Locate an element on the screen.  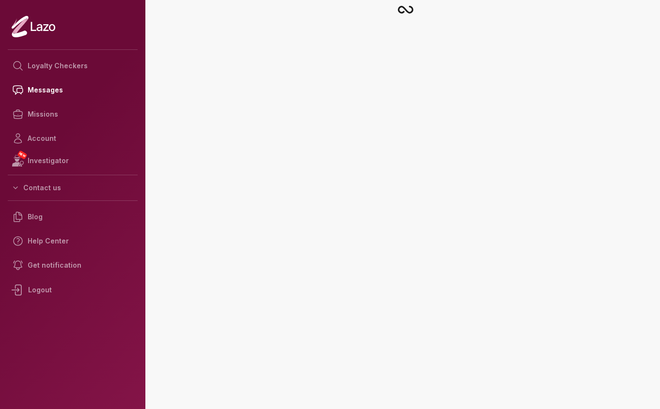
a: NEWInvestigator is located at coordinates (73, 161).